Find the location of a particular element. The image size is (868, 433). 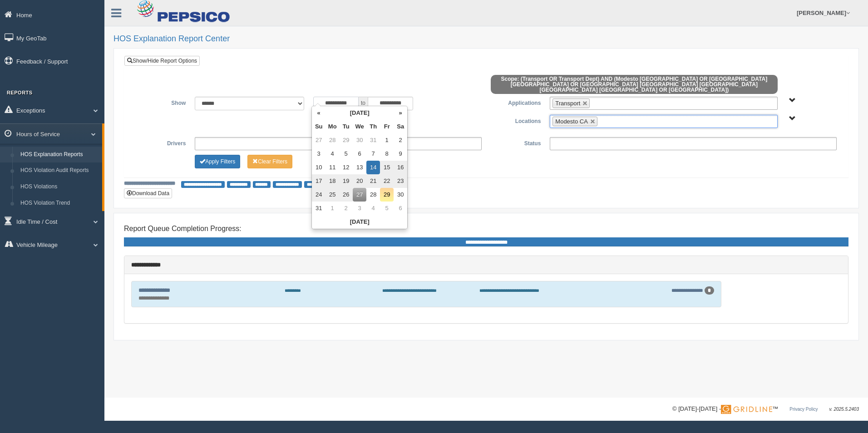

a: HOS Violation Audit Reports is located at coordinates (59, 171).